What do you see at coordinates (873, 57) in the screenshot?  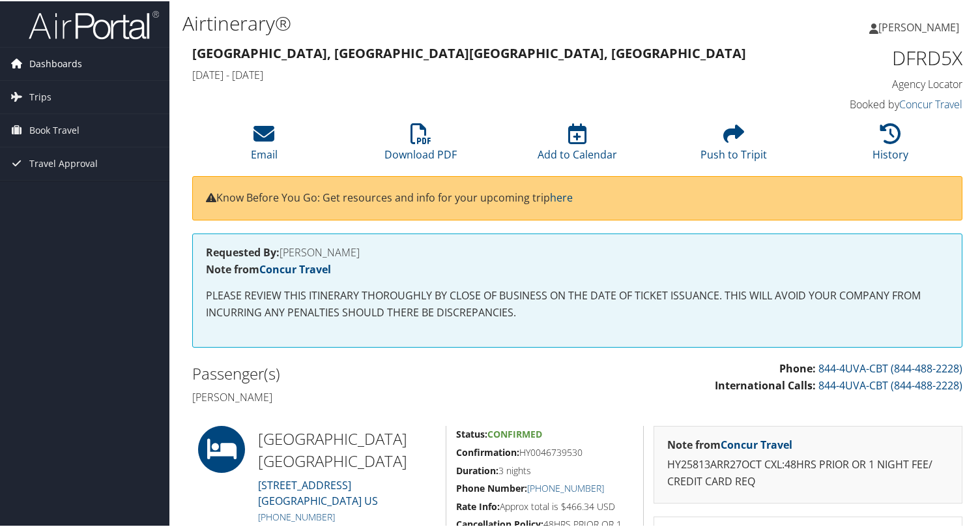 I see `h1: DFRD5X` at bounding box center [873, 57].